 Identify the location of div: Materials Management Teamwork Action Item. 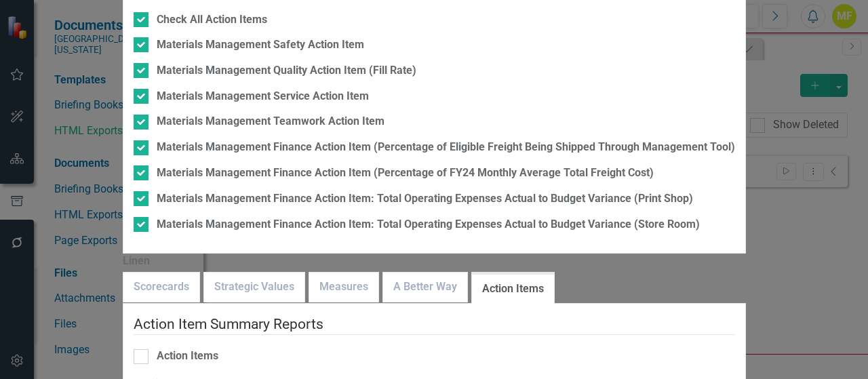
(271, 121).